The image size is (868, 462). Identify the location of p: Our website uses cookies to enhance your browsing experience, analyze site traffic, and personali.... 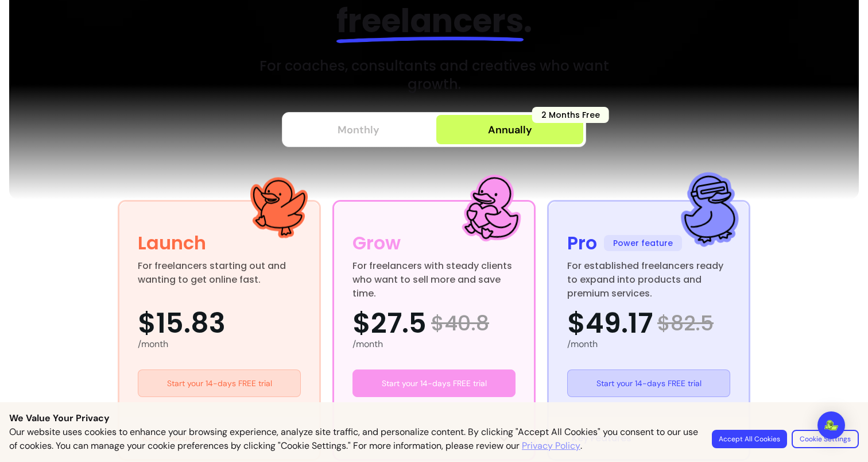
(354, 439).